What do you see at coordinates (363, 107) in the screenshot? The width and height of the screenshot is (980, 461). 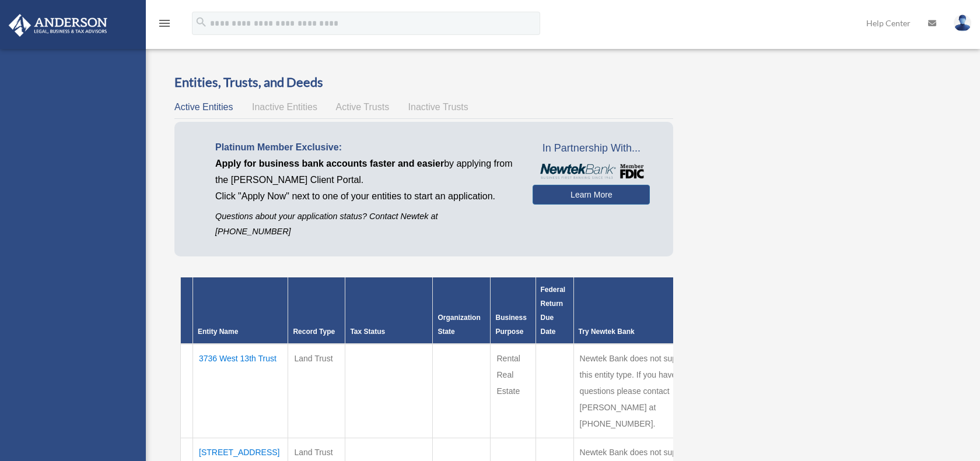 I see `span: Active Trusts` at bounding box center [363, 107].